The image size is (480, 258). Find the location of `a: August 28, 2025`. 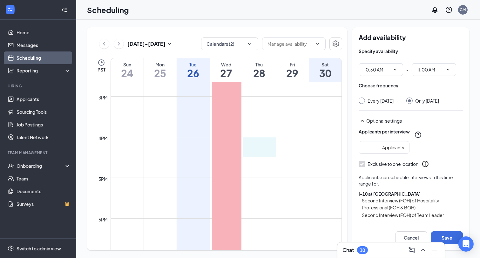

a: August 28, 2025 is located at coordinates (259, 70).